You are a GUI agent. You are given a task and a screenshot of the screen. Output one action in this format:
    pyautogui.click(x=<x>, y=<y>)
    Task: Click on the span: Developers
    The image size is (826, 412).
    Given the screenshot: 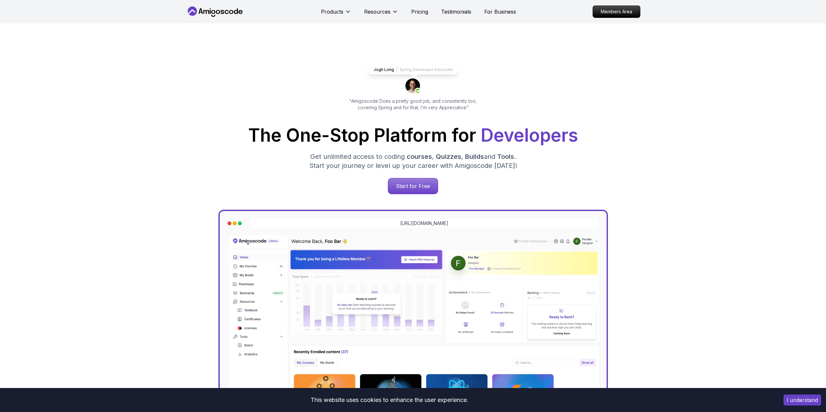 What is the action you would take?
    pyautogui.click(x=529, y=135)
    